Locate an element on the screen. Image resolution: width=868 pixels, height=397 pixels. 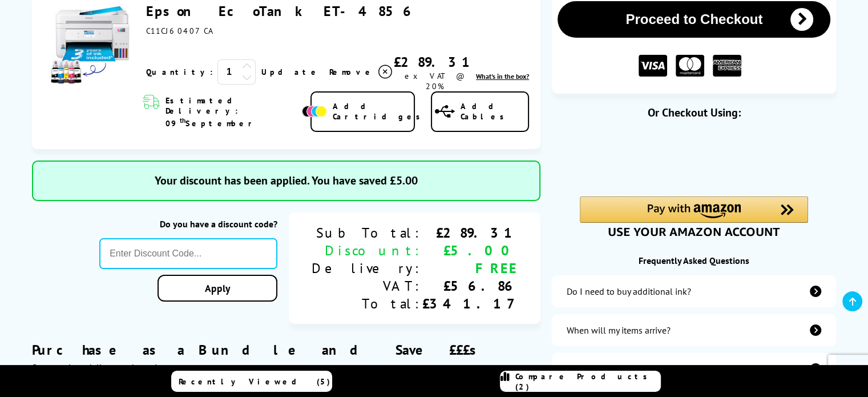
div: Total: is located at coordinates (367, 303).